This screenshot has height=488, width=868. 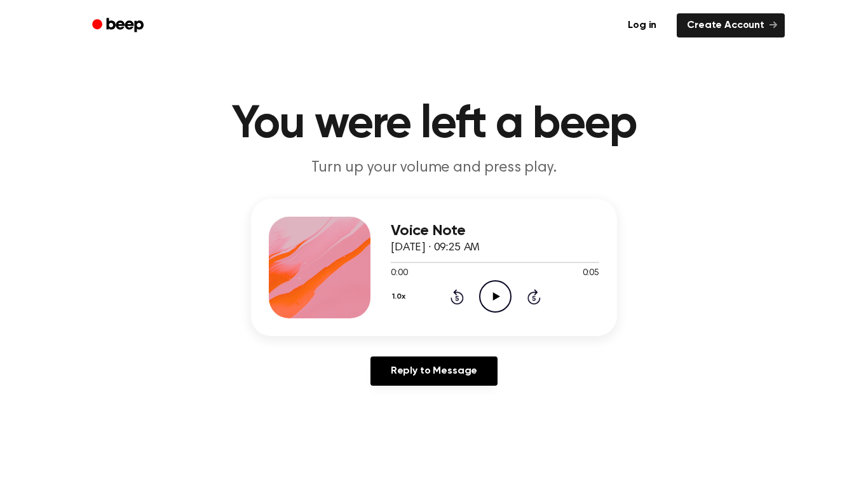 What do you see at coordinates (591, 273) in the screenshot?
I see `span: 0:05` at bounding box center [591, 273].